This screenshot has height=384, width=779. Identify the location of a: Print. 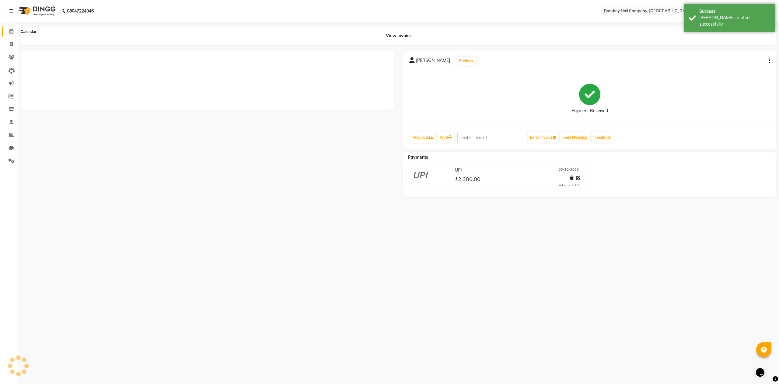
(446, 137).